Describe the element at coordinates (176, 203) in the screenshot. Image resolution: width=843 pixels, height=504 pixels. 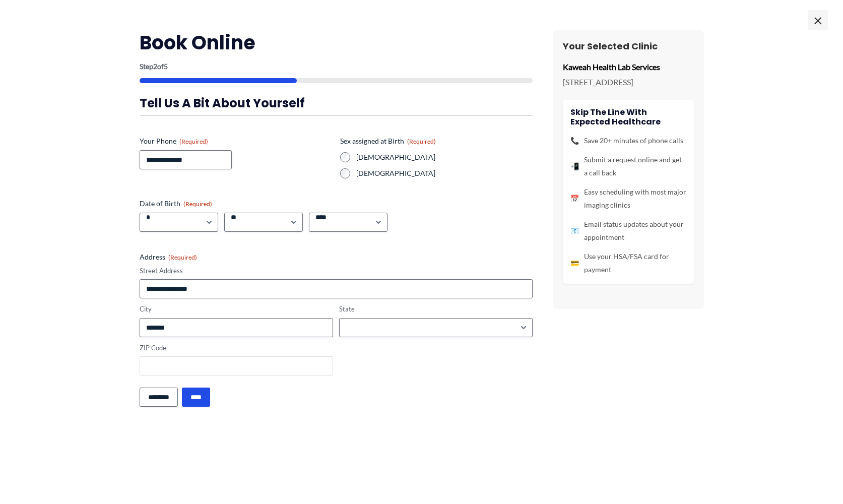
I see `legend: Date of Birth` at that location.